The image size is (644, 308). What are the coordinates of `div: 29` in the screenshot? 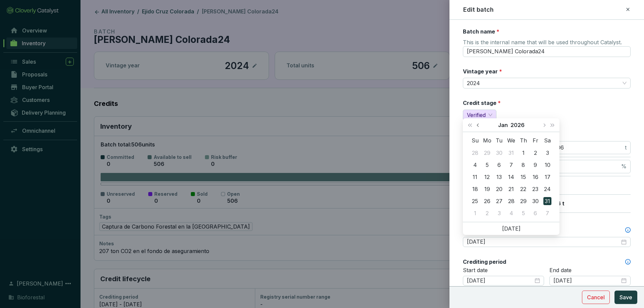 It's located at (487, 153).